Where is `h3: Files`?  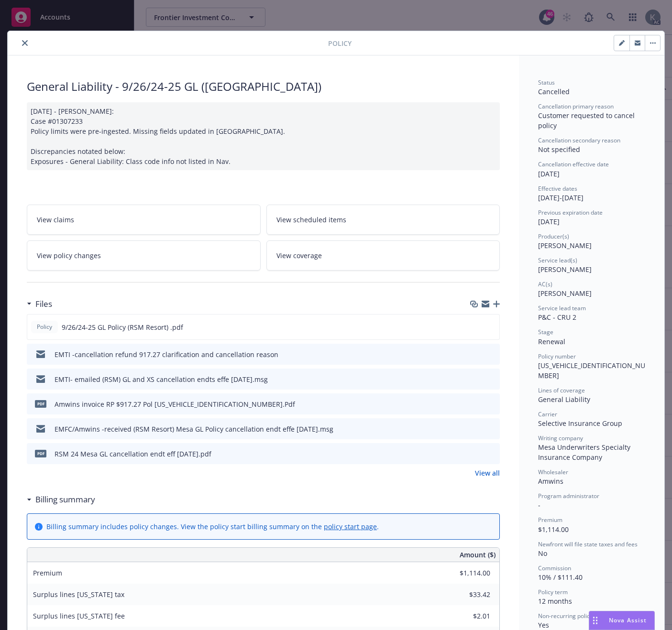
h3: Files is located at coordinates (43, 304).